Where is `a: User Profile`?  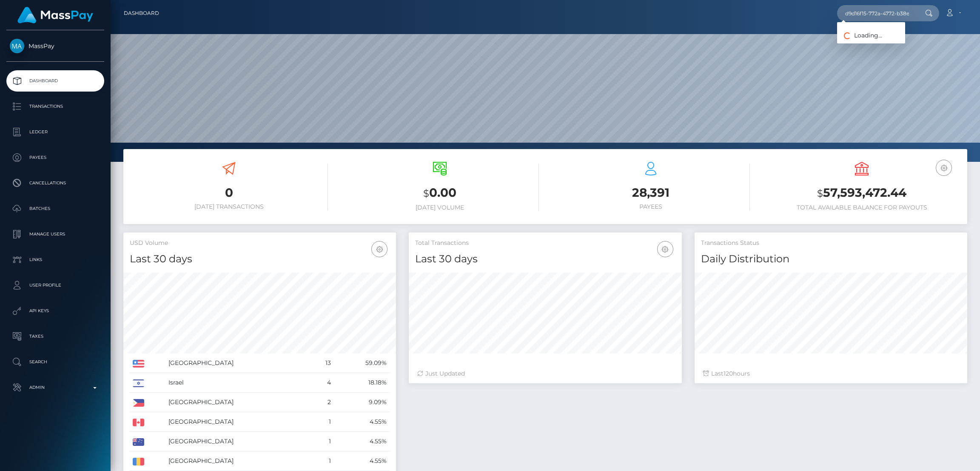
a: User Profile is located at coordinates (56, 285).